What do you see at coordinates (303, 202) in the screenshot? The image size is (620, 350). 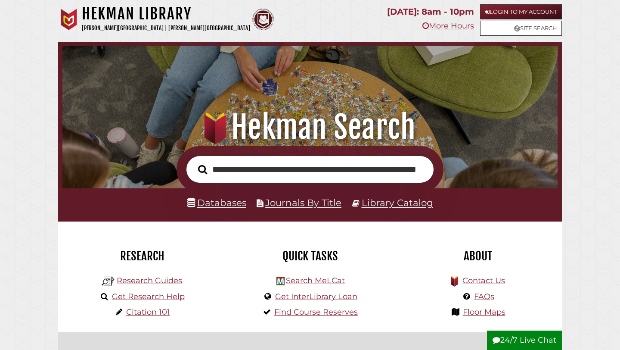 I see `a: Journals By Title` at bounding box center [303, 202].